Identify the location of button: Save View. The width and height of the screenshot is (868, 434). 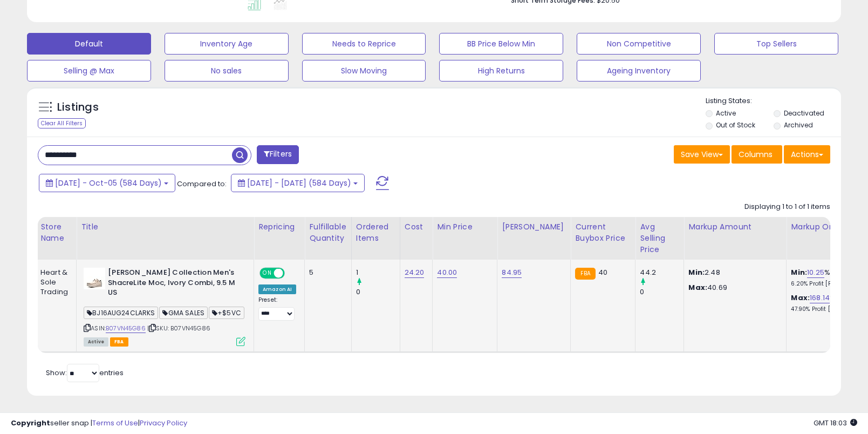
(701, 154).